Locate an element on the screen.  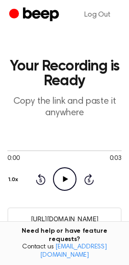
span: Contact us is located at coordinates (65, 251).